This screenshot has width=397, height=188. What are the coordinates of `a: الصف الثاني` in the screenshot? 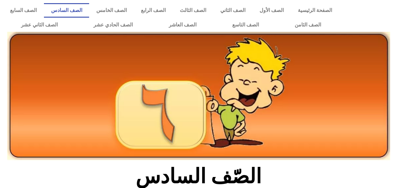 It's located at (233, 10).